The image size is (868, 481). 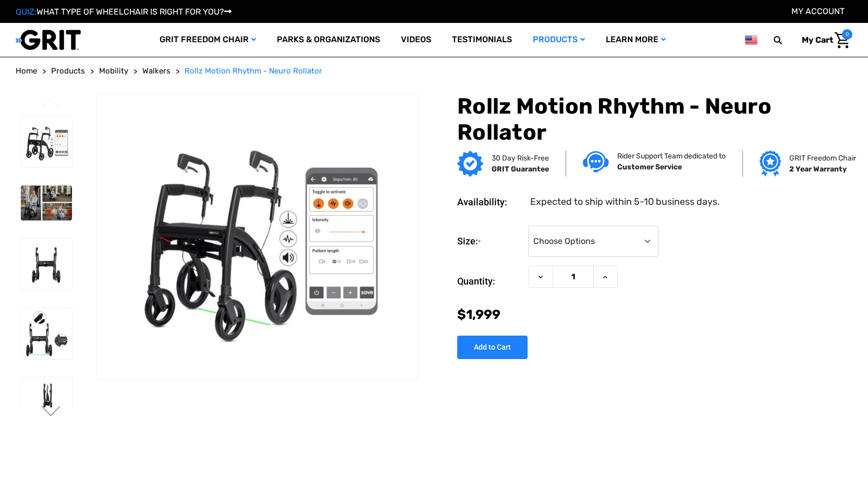 What do you see at coordinates (481, 39) in the screenshot?
I see `a: Testimonials` at bounding box center [481, 39].